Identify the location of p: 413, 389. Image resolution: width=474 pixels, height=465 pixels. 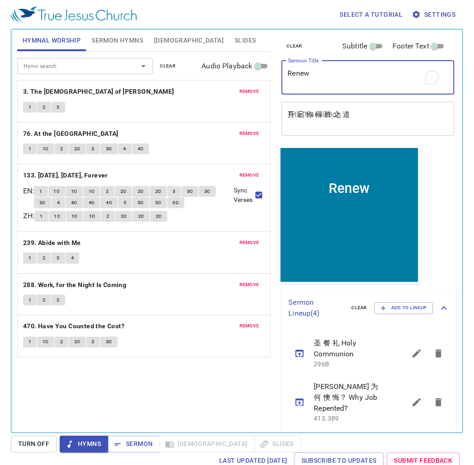
(349, 419).